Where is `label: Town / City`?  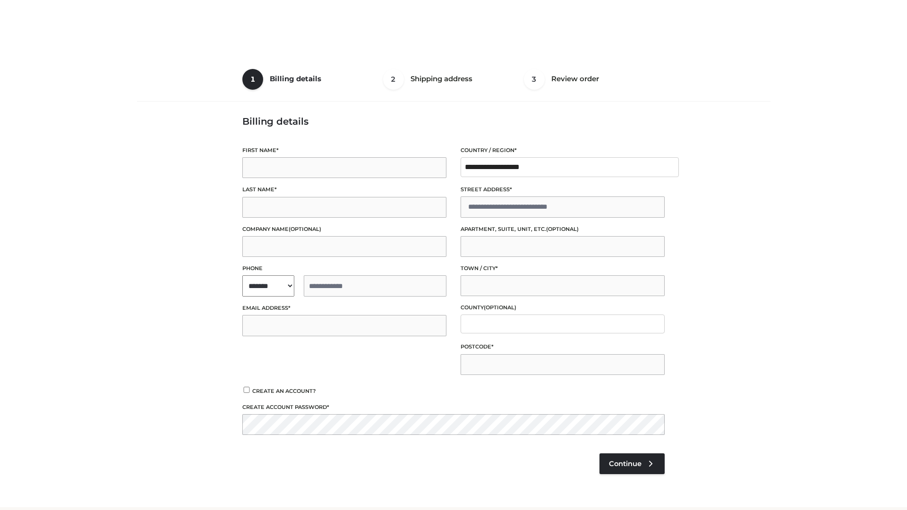 label: Town / City is located at coordinates (563, 268).